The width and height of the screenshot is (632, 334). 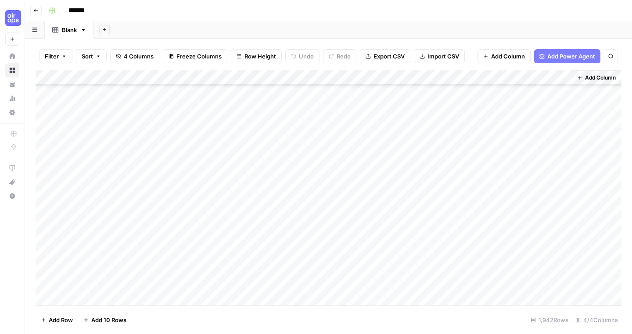 I want to click on button: 4 Columns, so click(x=135, y=56).